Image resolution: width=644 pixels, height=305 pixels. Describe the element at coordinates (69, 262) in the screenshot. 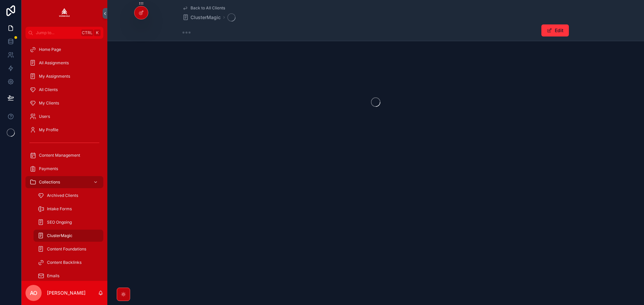

I see `a: Content Backlinks` at that location.